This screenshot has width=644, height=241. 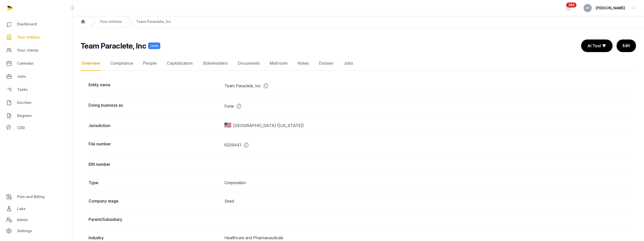 I want to click on a: Edit, so click(x=626, y=46).